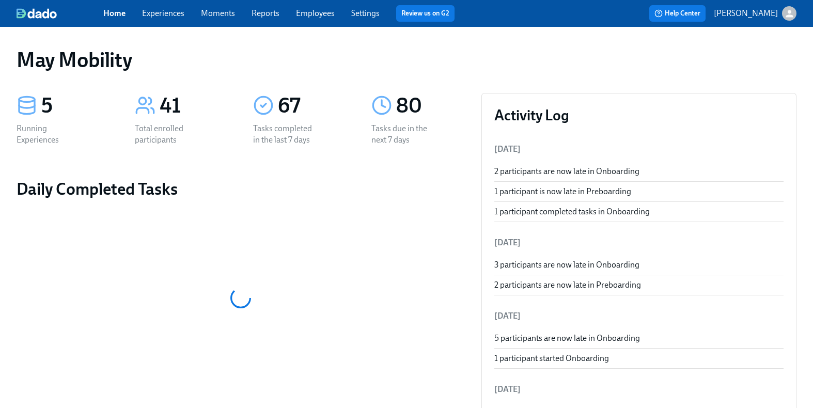  I want to click on div: 1 participant completed tasks in Onboarding, so click(639, 212).